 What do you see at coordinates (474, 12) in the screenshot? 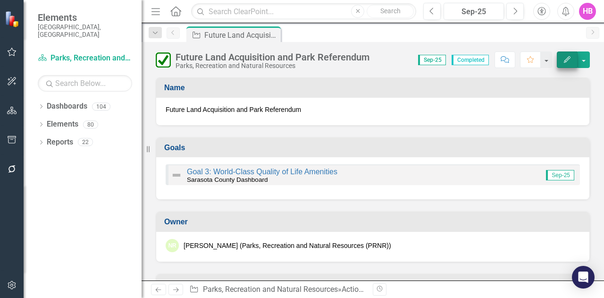
I see `div: Sep-25` at bounding box center [474, 12].